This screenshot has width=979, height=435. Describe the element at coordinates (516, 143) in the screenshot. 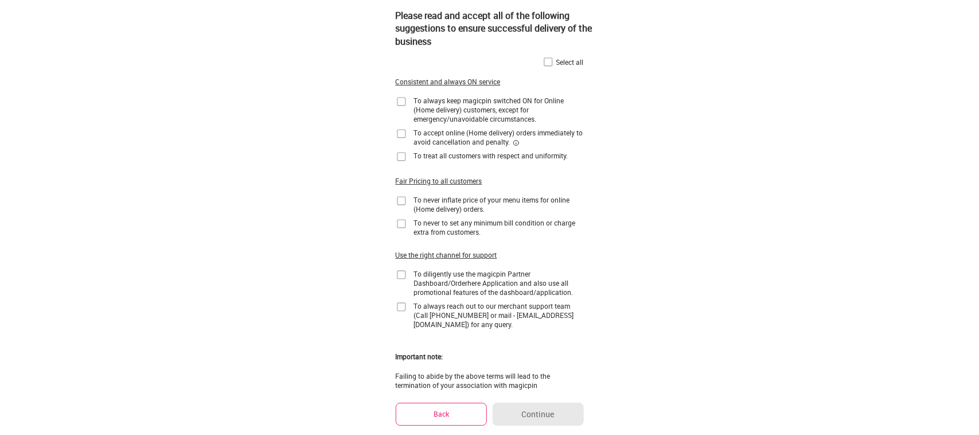

I see `img: informationCircleBlack.2195f373.svg` at that location.